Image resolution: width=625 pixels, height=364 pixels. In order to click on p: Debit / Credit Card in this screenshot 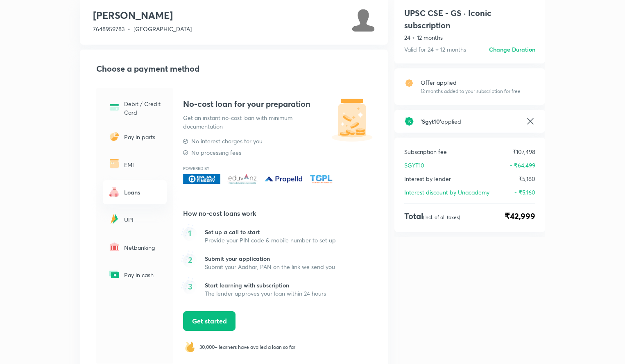, I will do `click(143, 108)`.